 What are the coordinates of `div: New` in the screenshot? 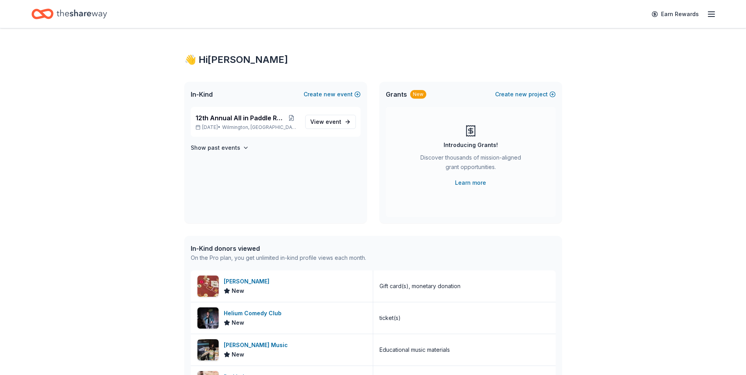 It's located at (418, 94).